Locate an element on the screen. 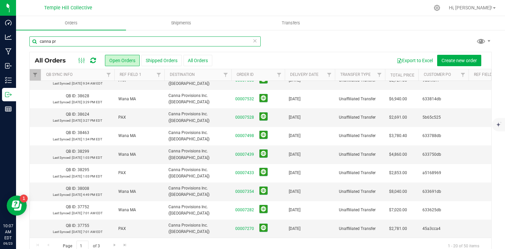 The width and height of the screenshot is (505, 249). span: $4,860.00 is located at coordinates (398, 154).